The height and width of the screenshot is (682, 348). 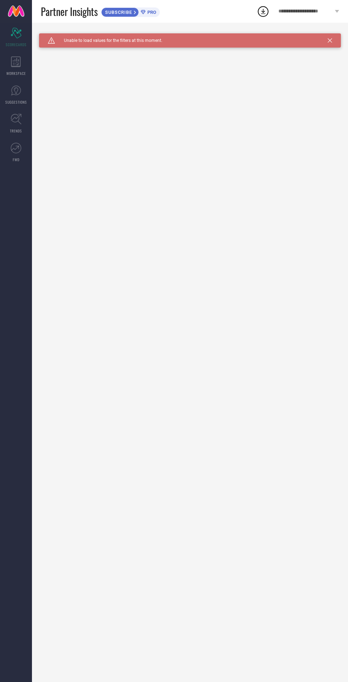 I want to click on span: PRO, so click(x=151, y=12).